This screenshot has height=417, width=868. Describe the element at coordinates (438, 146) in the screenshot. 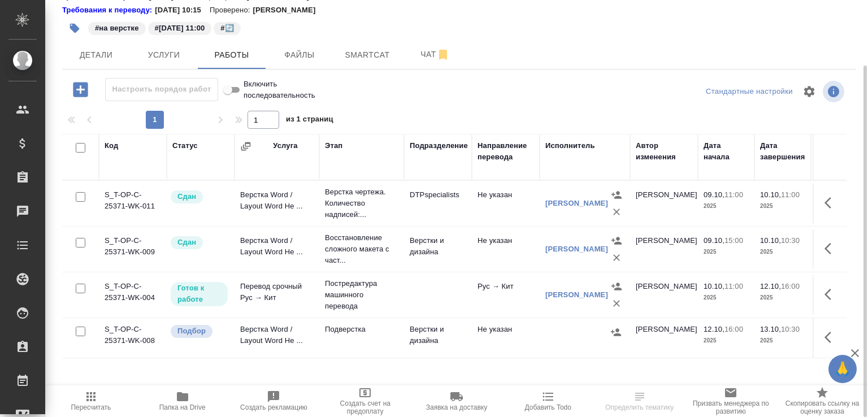

I see `div: Подразделение` at that location.